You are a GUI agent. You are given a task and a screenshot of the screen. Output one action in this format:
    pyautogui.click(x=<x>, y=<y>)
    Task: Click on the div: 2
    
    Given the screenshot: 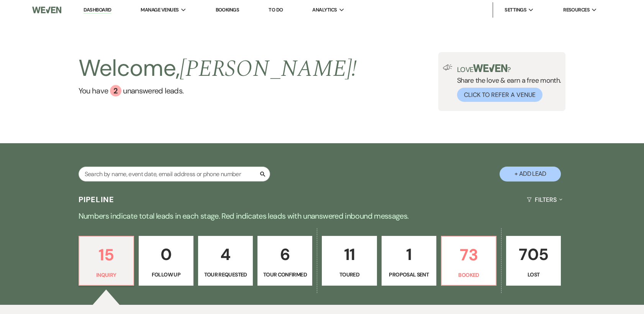 What is the action you would take?
    pyautogui.click(x=116, y=90)
    